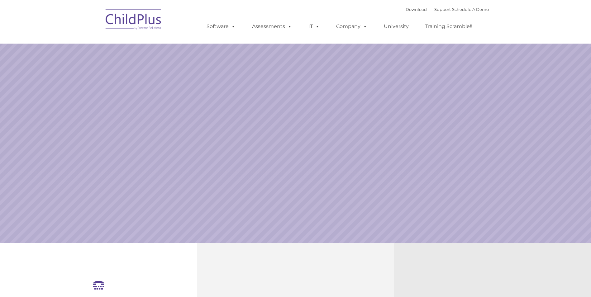 The height and width of the screenshot is (297, 591). What do you see at coordinates (134, 21) in the screenshot?
I see `img: ChildPlus by Procare Solutions` at bounding box center [134, 21].